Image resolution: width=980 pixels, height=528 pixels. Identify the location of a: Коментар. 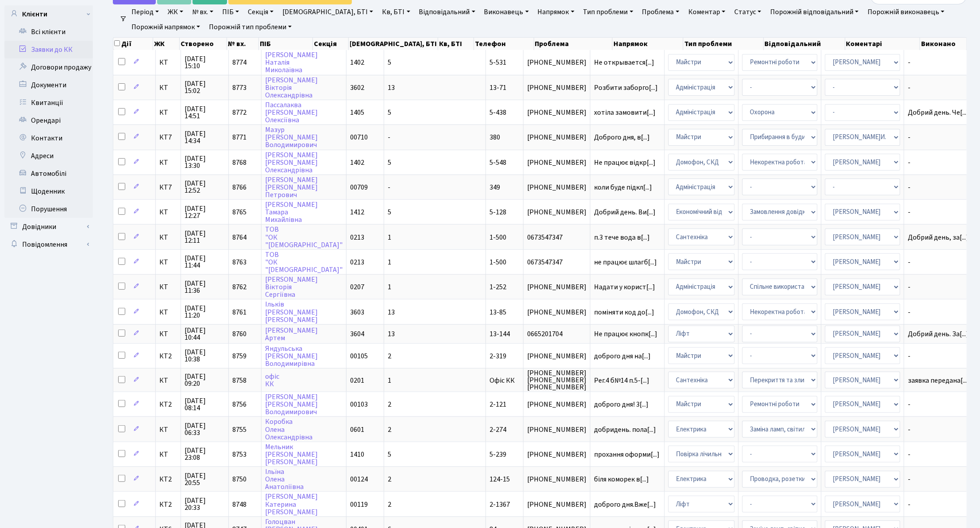
(707, 12).